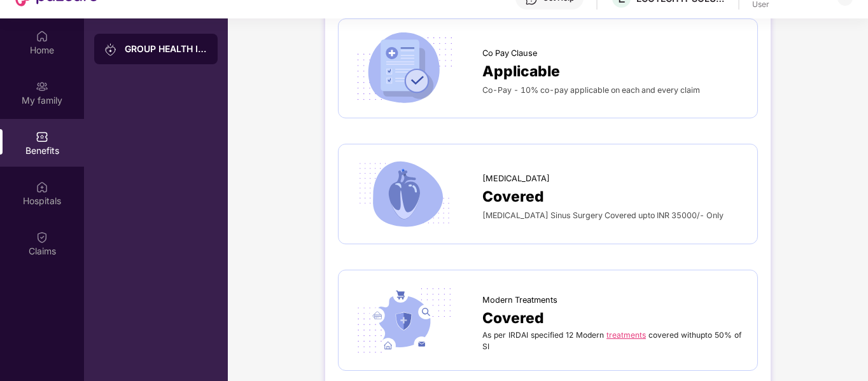 The height and width of the screenshot is (381, 868). I want to click on span: Modern, so click(590, 334).